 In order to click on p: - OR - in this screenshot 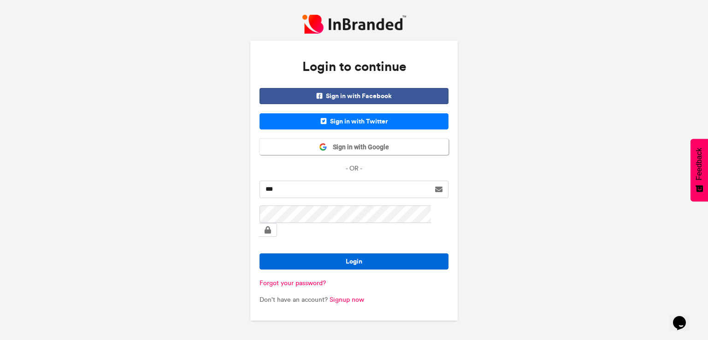, I will do `click(354, 169)`.